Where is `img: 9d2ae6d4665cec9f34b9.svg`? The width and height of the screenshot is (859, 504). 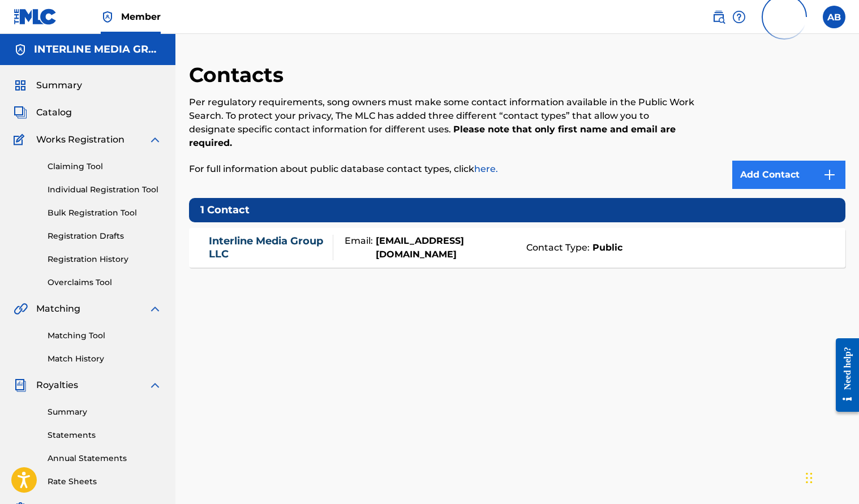 img: 9d2ae6d4665cec9f34b9.svg is located at coordinates (829, 174).